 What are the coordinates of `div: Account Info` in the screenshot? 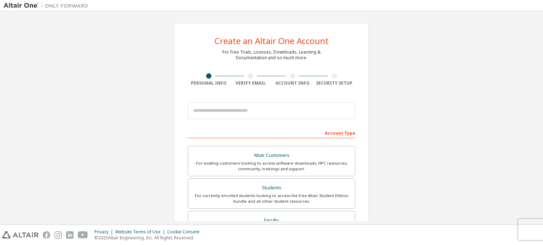 It's located at (292, 83).